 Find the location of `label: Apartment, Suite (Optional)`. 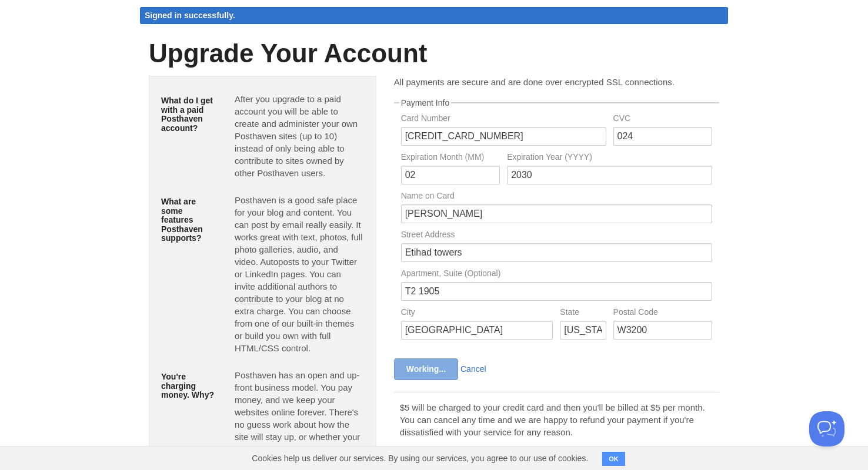

label: Apartment, Suite (Optional) is located at coordinates (556, 274).